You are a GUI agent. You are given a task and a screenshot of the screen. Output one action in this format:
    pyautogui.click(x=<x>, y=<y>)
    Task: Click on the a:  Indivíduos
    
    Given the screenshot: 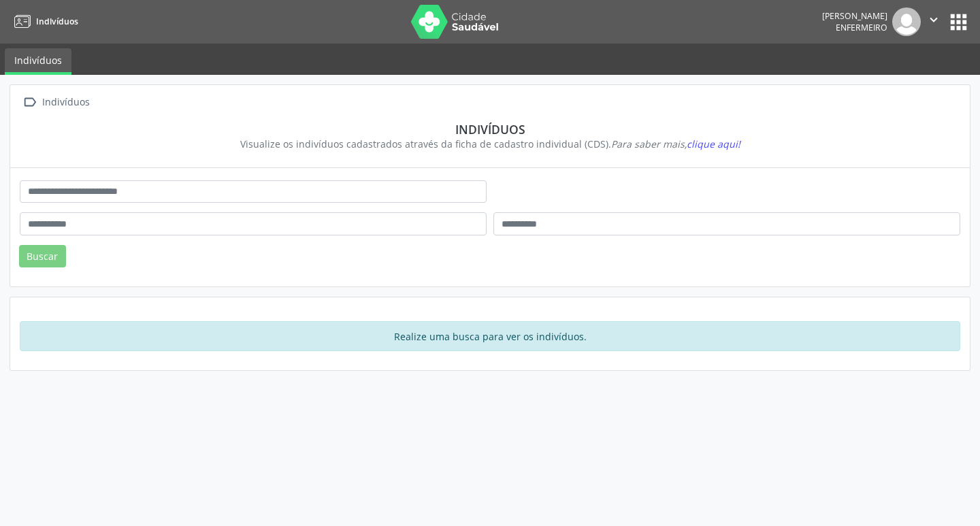 What is the action you would take?
    pyautogui.click(x=56, y=102)
    